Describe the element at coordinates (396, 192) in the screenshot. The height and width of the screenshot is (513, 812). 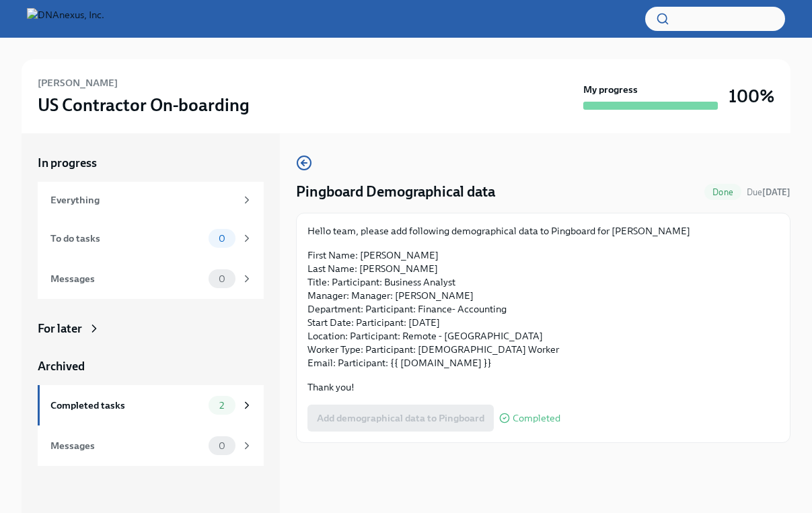
I see `h4: Pingboard Demographical data` at that location.